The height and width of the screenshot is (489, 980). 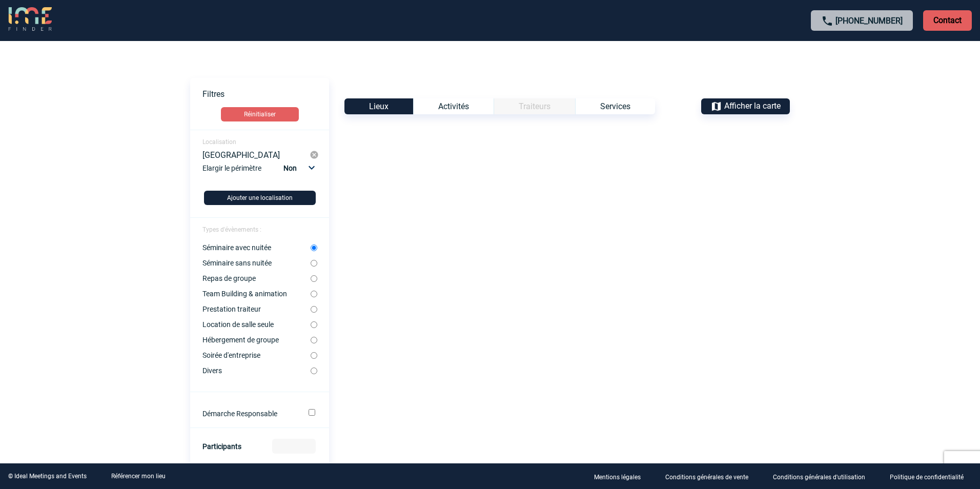 I want to click on p: Contact, so click(x=947, y=21).